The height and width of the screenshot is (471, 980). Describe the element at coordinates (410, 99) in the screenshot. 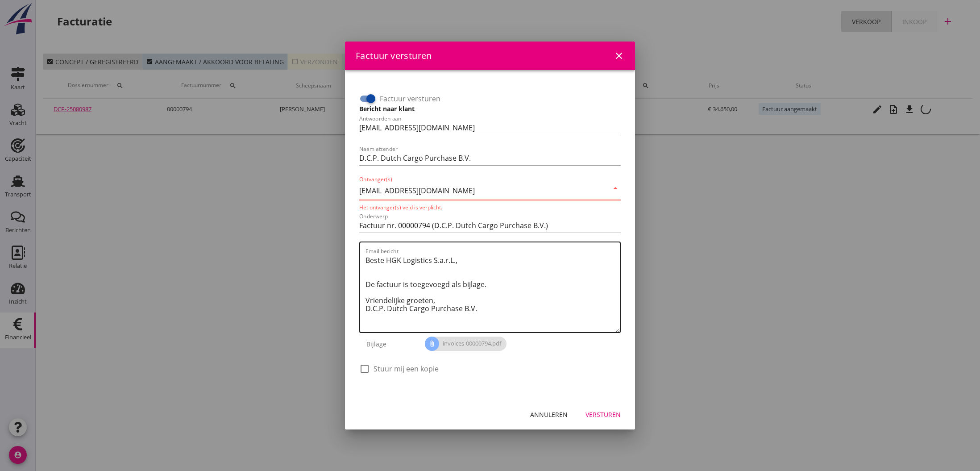

I see `label: Factuur versturen` at that location.